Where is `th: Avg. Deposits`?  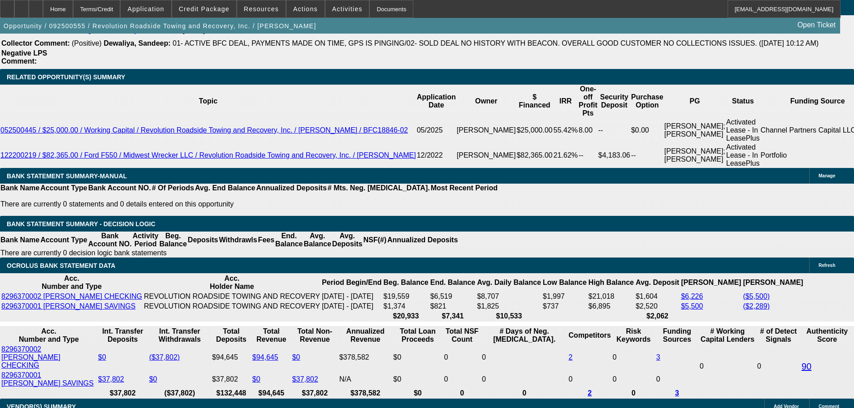 th: Avg. Deposits is located at coordinates (347, 240).